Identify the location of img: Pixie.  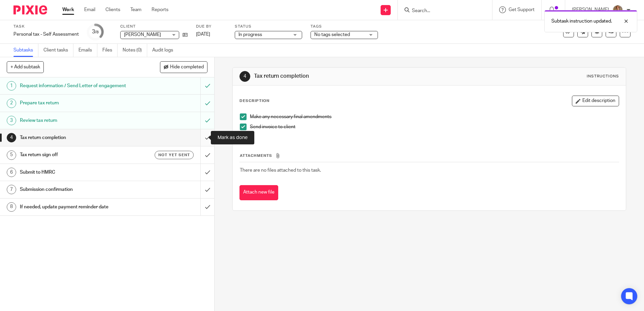
(30, 10).